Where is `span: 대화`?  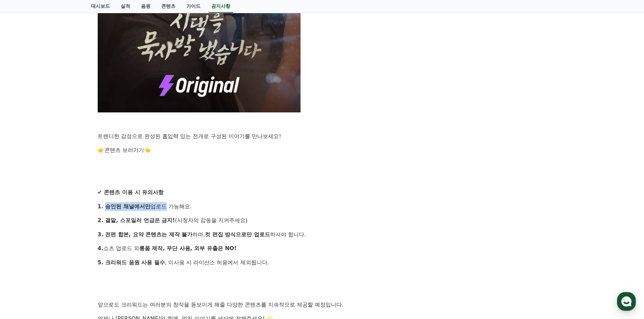
span: 대화 is located at coordinates (66, 227).